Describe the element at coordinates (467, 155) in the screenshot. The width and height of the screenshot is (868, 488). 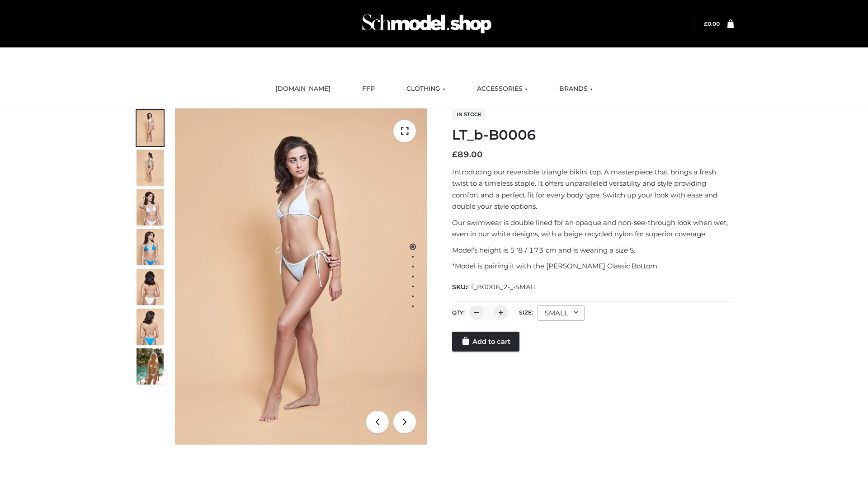
I see `bdi: 89.00` at that location.